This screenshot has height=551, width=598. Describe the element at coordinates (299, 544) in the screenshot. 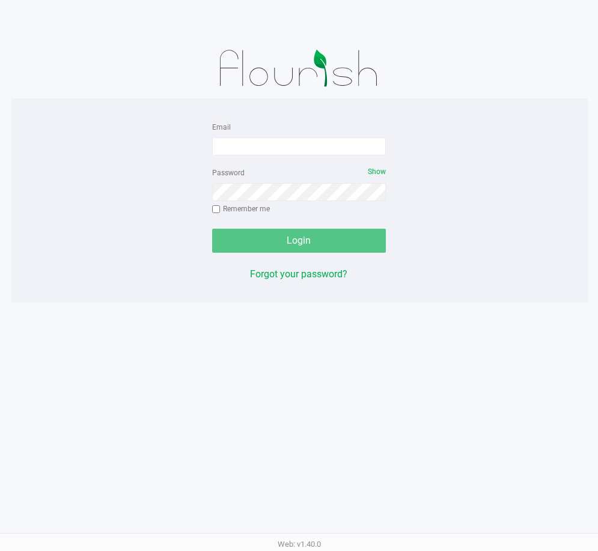

I see `span: Web: v1.40.0` at that location.